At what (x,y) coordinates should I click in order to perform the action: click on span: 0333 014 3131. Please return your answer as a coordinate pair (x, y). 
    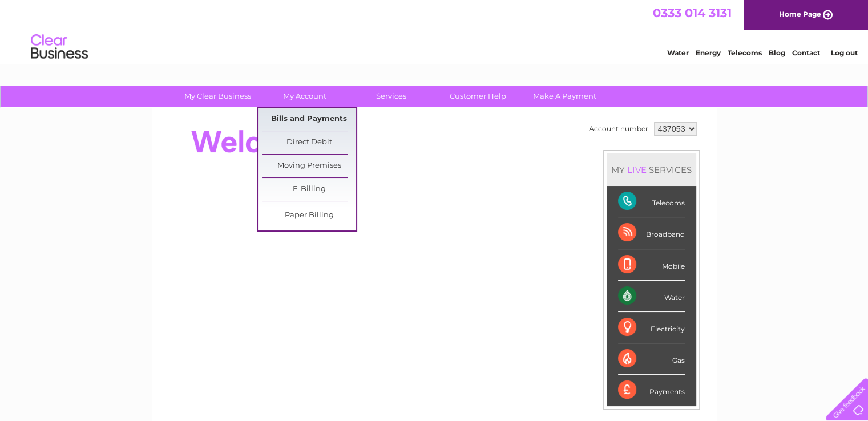
    Looking at the image, I should click on (692, 13).